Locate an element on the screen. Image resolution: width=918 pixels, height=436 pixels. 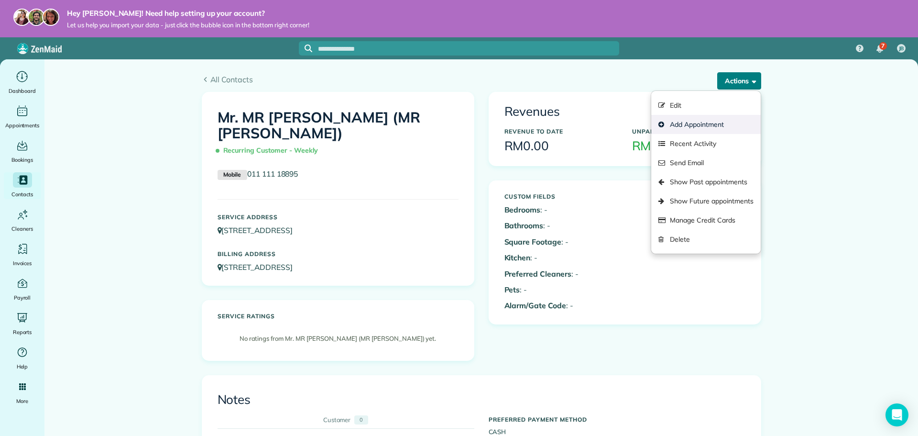
a: Delete is located at coordinates (706, 239).